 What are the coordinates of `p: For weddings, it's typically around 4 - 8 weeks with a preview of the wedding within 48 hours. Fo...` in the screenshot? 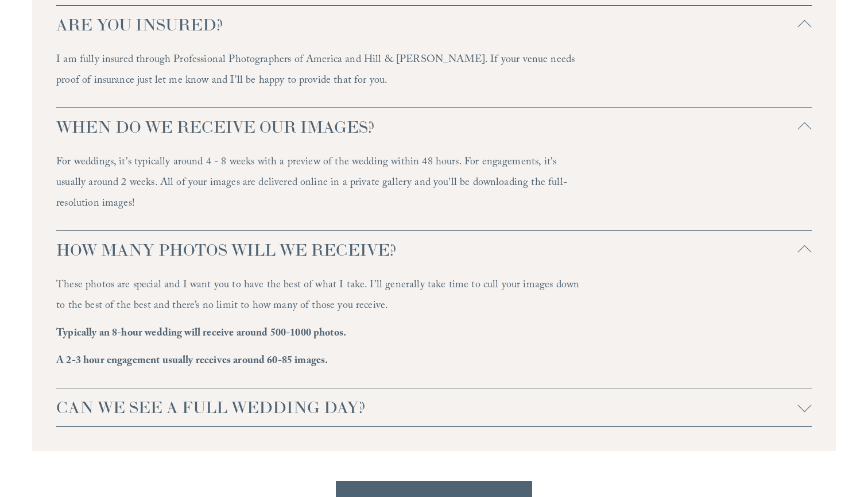 It's located at (320, 184).